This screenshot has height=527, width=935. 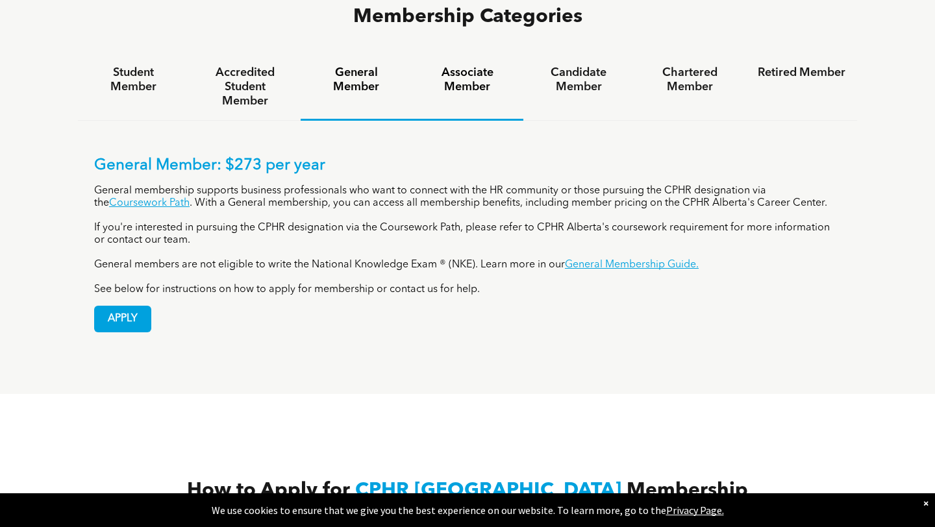 What do you see at coordinates (123, 319) in the screenshot?
I see `a: APPLY` at bounding box center [123, 319].